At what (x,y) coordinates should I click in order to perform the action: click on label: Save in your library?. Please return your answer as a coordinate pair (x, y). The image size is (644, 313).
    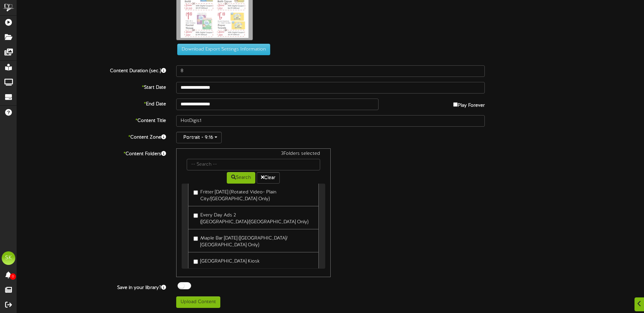
    Looking at the image, I should click on (91, 287).